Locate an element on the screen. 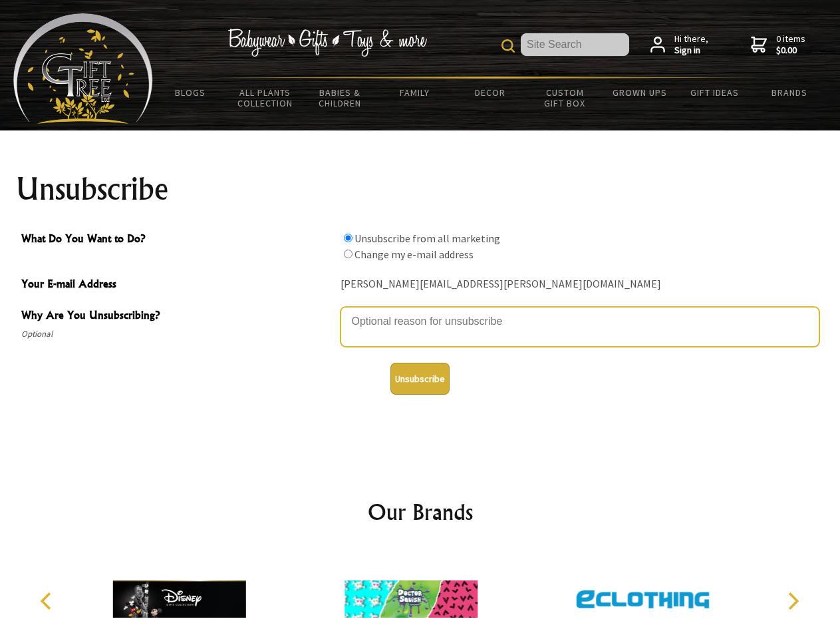 This screenshot has height=639, width=840. a: Family is located at coordinates (415, 92).